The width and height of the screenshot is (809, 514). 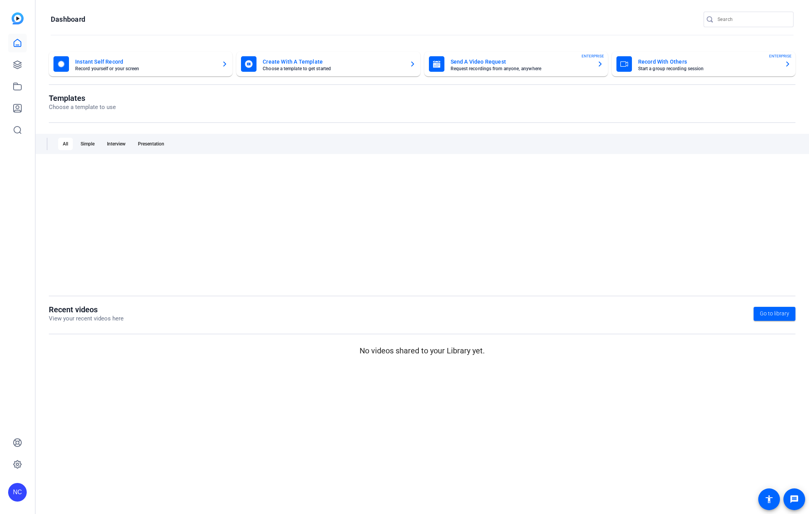 What do you see at coordinates (328, 64) in the screenshot?
I see `button: Create With A TemplateChoose a template to get started` at bounding box center [328, 64].